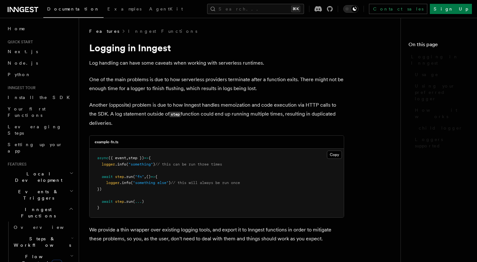 This screenshot has height=262, width=477. What do you see at coordinates (442, 143) in the screenshot?
I see `span: Loggers supported` at bounding box center [442, 143].